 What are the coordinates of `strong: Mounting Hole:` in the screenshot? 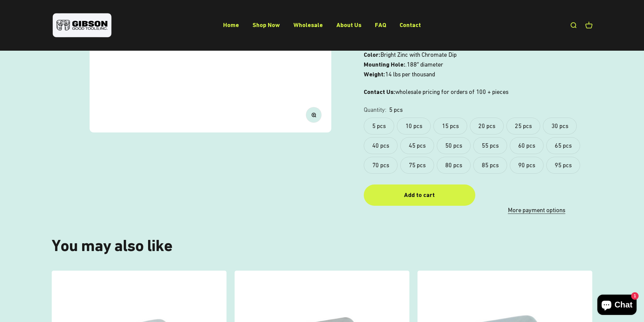 It's located at (384, 64).